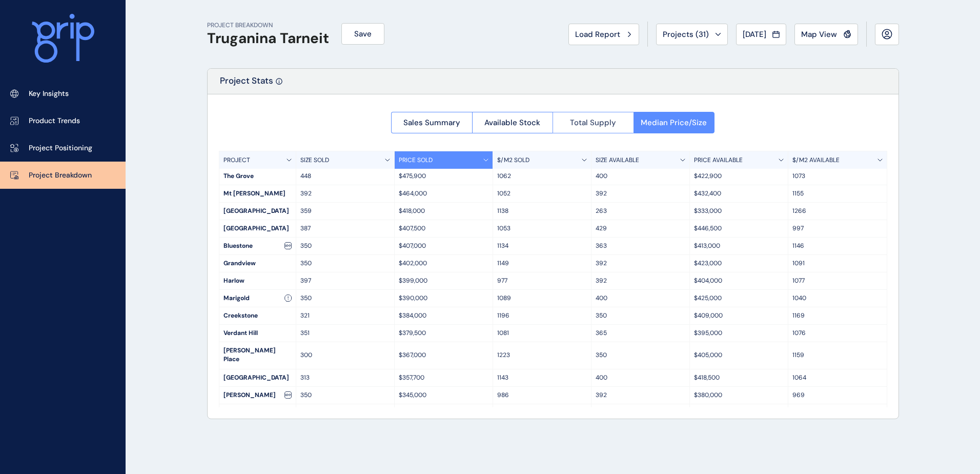 This screenshot has width=980, height=474. What do you see at coordinates (838, 175) in the screenshot?
I see `p: 1073` at bounding box center [838, 175].